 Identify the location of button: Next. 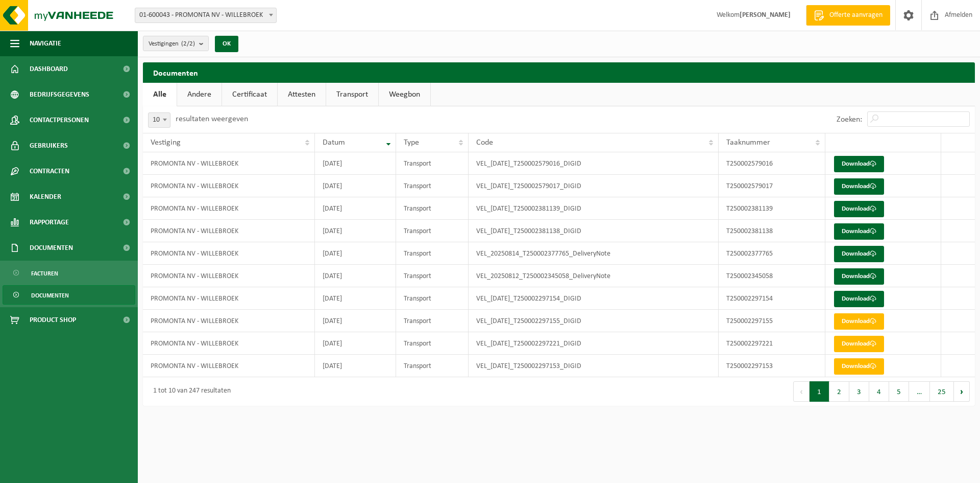
(962, 391).